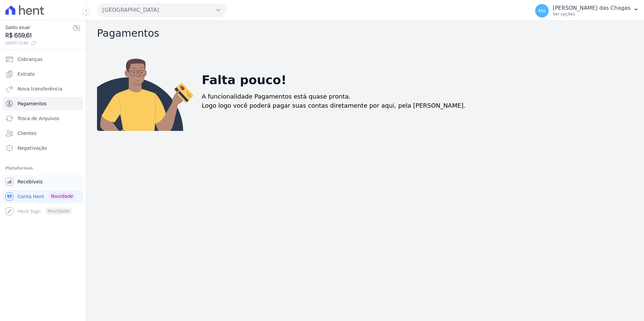 The height and width of the screenshot is (321, 644). What do you see at coordinates (43, 89) in the screenshot?
I see `a: Nova transferência` at bounding box center [43, 89].